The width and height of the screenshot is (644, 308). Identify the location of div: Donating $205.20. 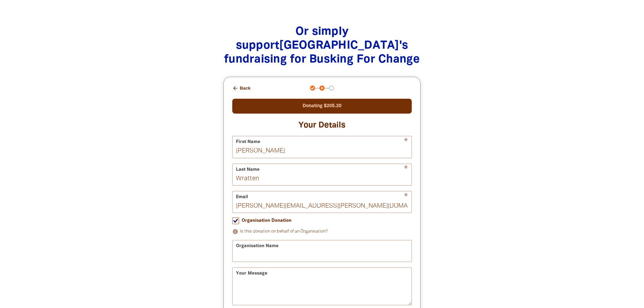
(322, 106).